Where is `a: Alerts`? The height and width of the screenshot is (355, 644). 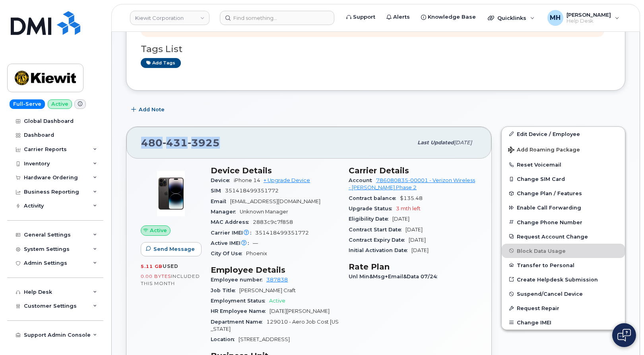
a: Alerts is located at coordinates (398, 17).